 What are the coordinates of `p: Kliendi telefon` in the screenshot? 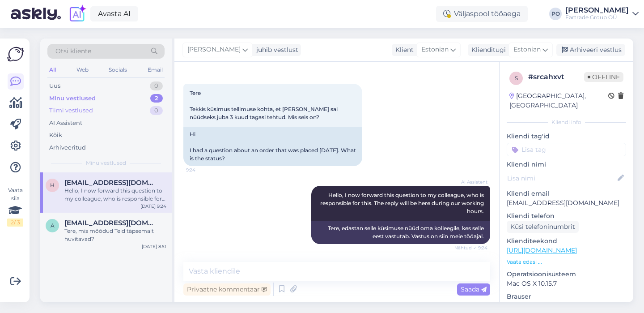 It's located at (566, 216).